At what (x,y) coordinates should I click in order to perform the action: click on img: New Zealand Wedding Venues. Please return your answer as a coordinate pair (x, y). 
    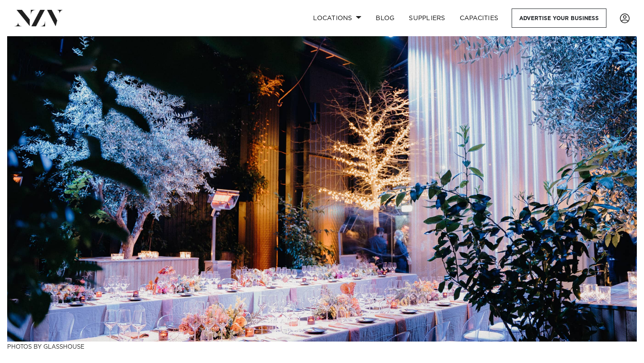
    Looking at the image, I should click on (322, 189).